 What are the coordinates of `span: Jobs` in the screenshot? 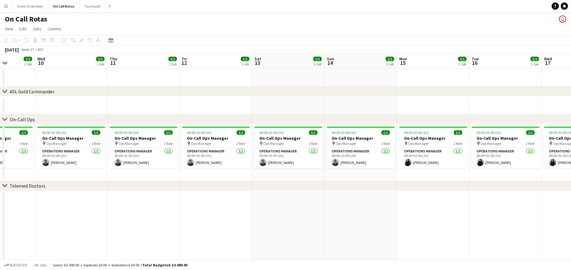 It's located at (37, 29).